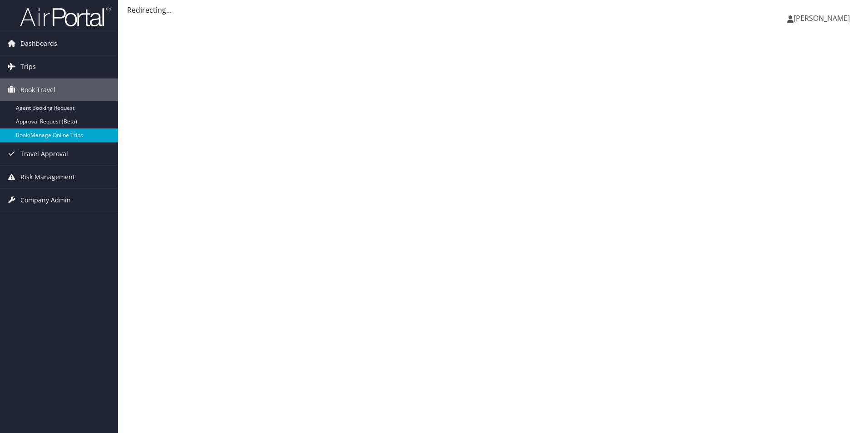 This screenshot has height=433, width=868. What do you see at coordinates (38, 90) in the screenshot?
I see `span: Book Travel` at bounding box center [38, 90].